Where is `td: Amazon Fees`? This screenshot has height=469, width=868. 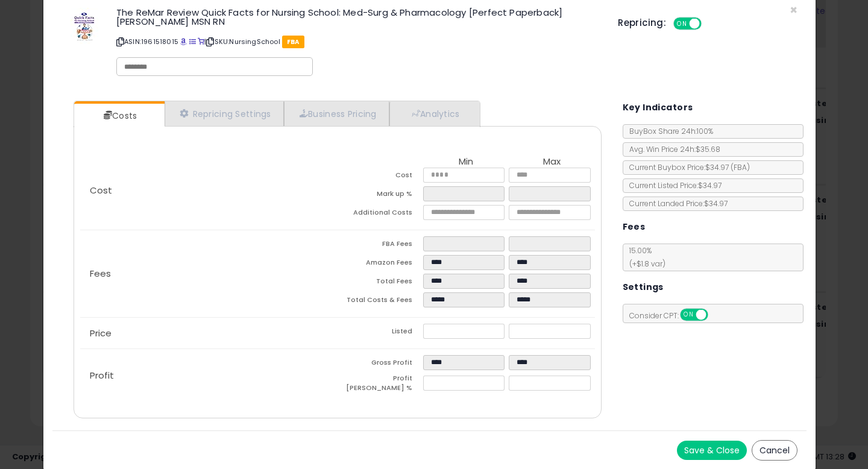
td: Amazon Fees is located at coordinates (380, 264).